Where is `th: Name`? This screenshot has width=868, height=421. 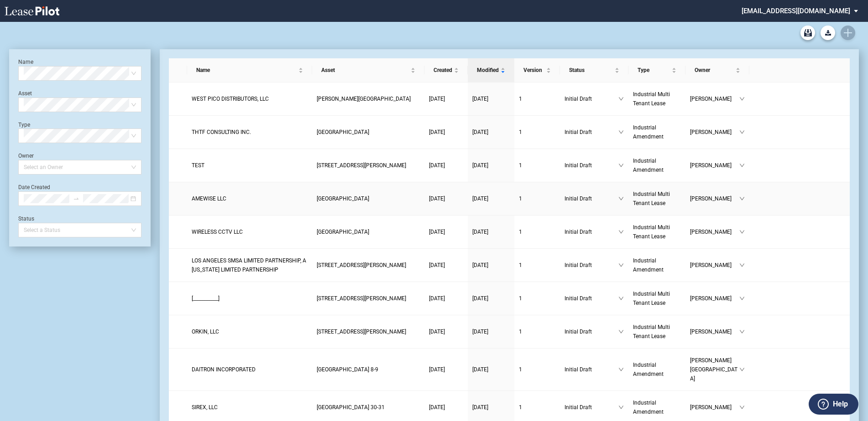 th: Name is located at coordinates (250, 70).